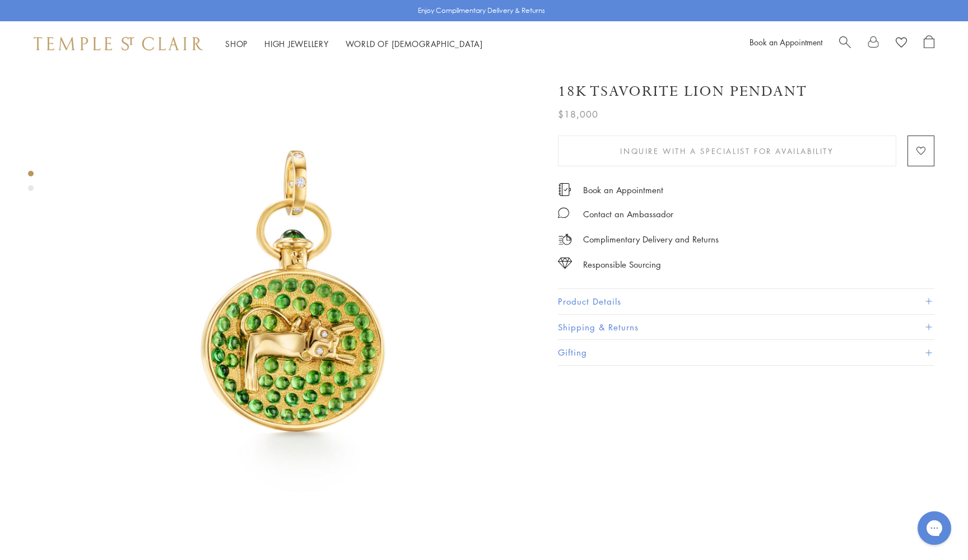 The image size is (968, 560). I want to click on span: $18,000, so click(578, 115).